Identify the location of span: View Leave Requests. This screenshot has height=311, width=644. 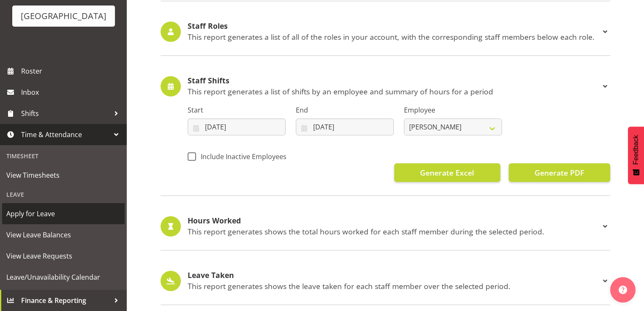
(64, 256).